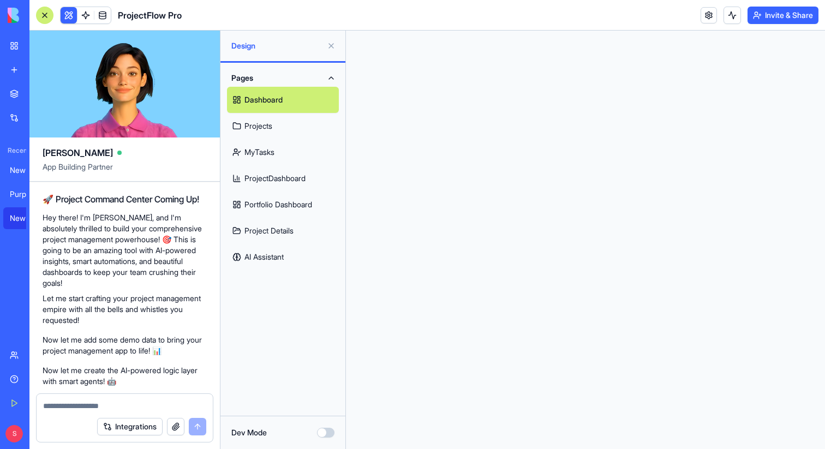  What do you see at coordinates (249, 433) in the screenshot?
I see `label: Dev Mode` at bounding box center [249, 433].